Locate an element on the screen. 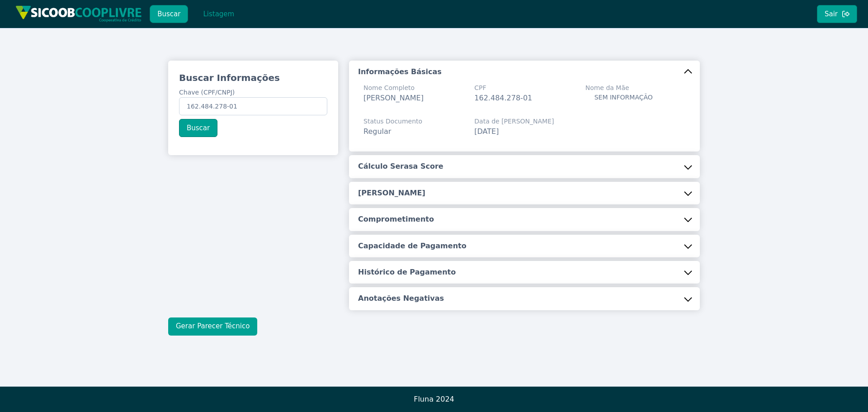  span: SEM INFORMAÇÃO is located at coordinates (624, 97).